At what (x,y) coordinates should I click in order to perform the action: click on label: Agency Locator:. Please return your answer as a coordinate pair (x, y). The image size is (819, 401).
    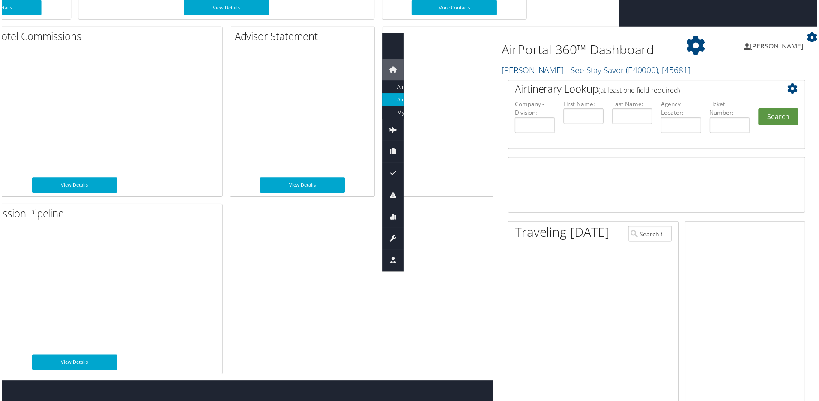
    Looking at the image, I should click on (682, 109).